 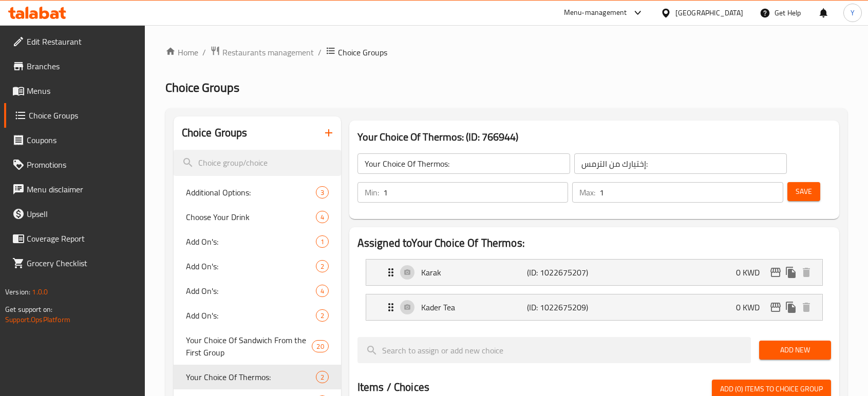 What do you see at coordinates (81, 140) in the screenshot?
I see `span: Coupons` at bounding box center [81, 140].